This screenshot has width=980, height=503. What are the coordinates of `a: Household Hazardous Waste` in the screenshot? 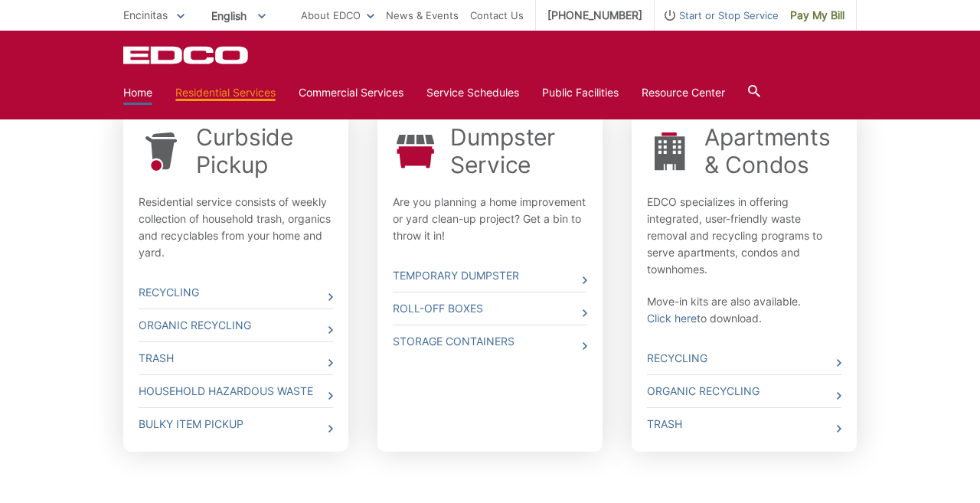 It's located at (236, 392).